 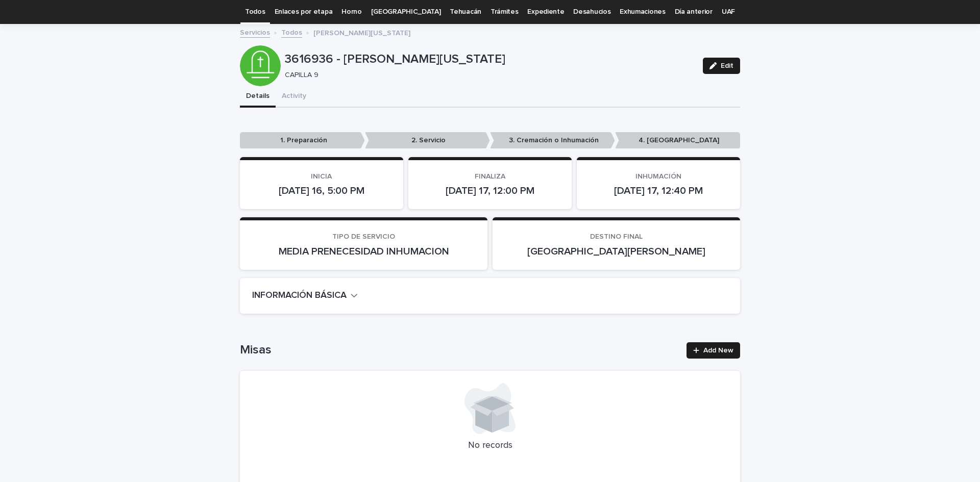 I want to click on p: 1. Preparación, so click(x=302, y=141).